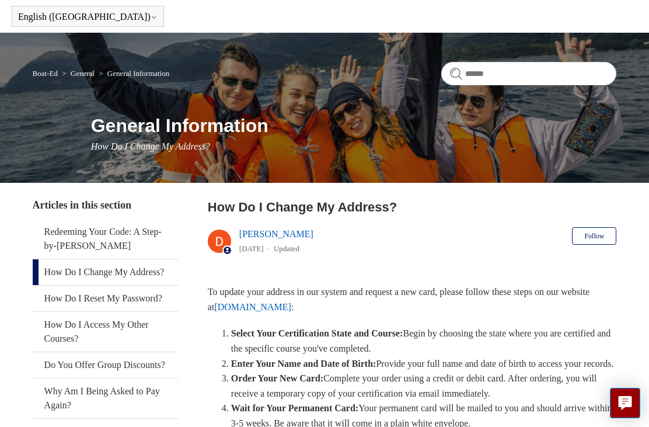 This screenshot has height=427, width=649. Describe the element at coordinates (82, 73) in the screenshot. I see `a: General` at that location.